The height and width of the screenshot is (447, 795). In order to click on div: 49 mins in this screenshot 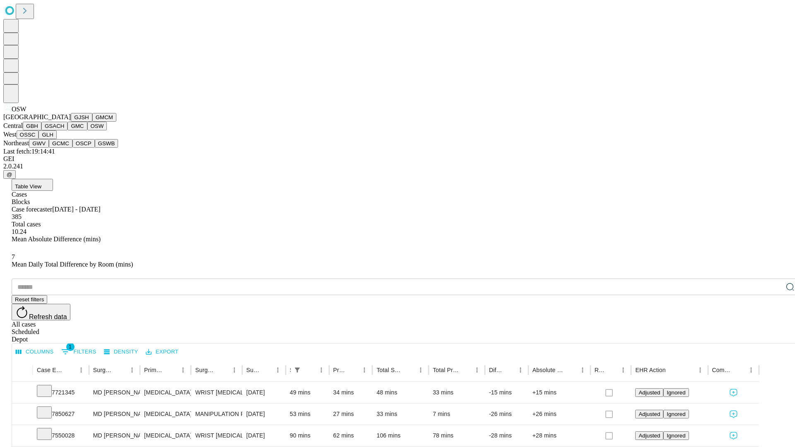, I will do `click(307, 393)`.